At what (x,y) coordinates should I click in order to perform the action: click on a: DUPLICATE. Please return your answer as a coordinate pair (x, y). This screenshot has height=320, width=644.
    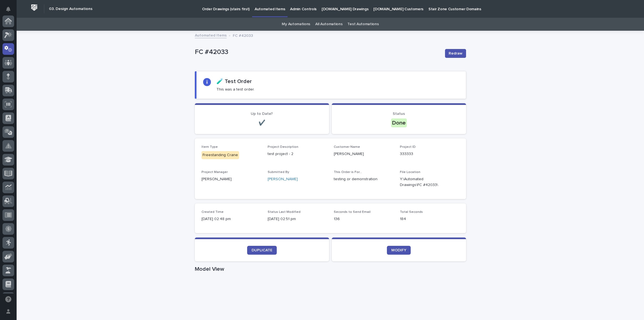
    Looking at the image, I should click on (262, 250).